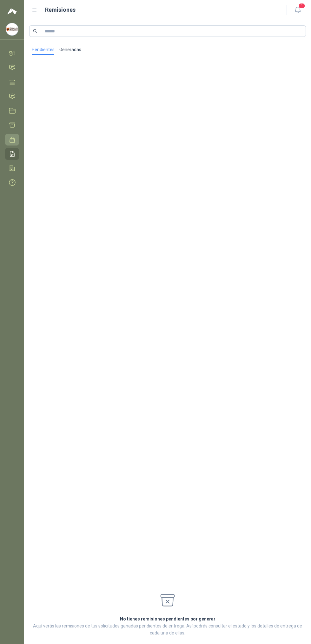 This screenshot has height=644, width=311. What do you see at coordinates (302, 6) in the screenshot?
I see `span: 1` at bounding box center [302, 6].